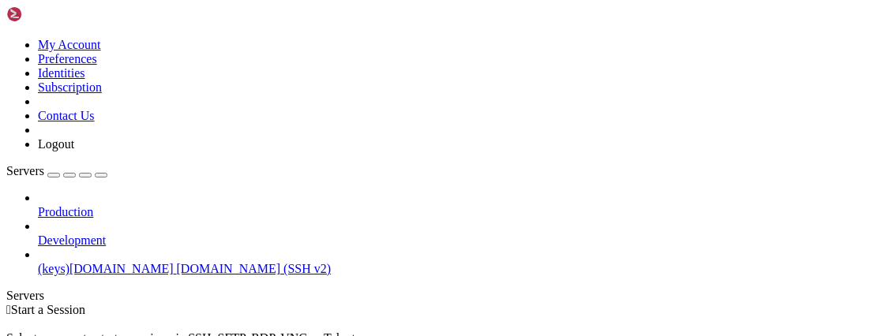 The height and width of the screenshot is (336, 889). Describe the element at coordinates (66, 212) in the screenshot. I see `span: Production` at that location.